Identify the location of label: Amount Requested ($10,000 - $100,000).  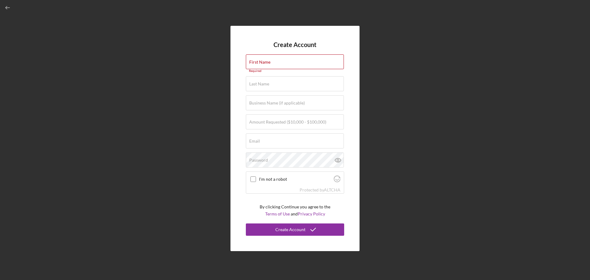
(287, 122).